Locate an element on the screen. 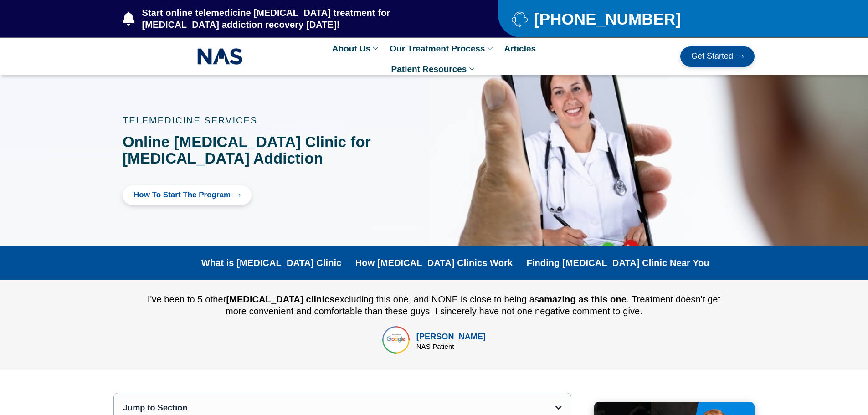 This screenshot has height=415, width=868. b: amazing as this one is located at coordinates (583, 299).